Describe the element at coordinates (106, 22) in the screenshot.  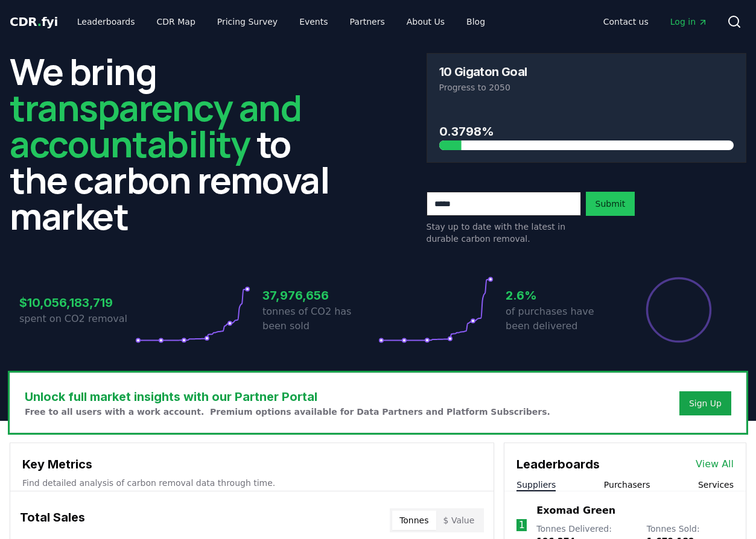
I see `a: Leaderboards` at that location.